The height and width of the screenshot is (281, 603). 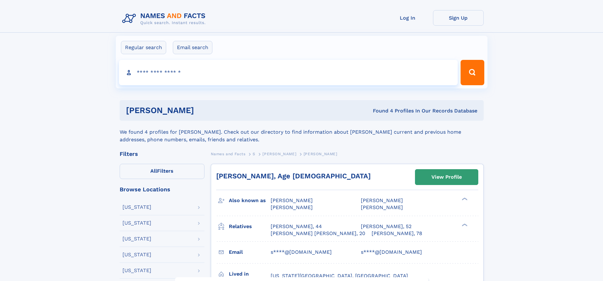 I want to click on a: Sign Up, so click(x=459, y=18).